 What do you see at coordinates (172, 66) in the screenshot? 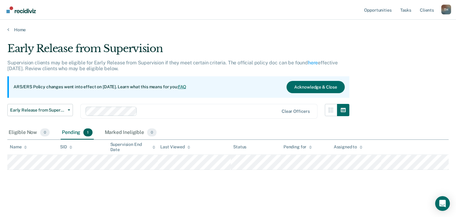
I see `p: Supervision clients may be eligible for Early Release from Supervision if they meet certain crite...` at bounding box center [172, 66].